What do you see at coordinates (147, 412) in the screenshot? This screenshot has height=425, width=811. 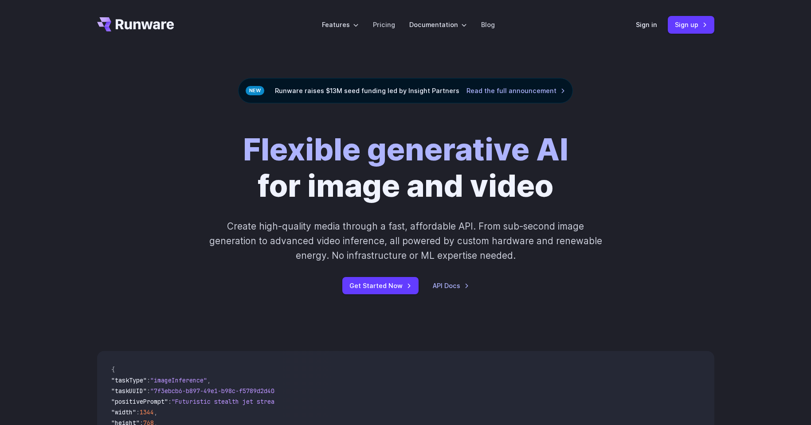 I see `span: 1344` at bounding box center [147, 412].